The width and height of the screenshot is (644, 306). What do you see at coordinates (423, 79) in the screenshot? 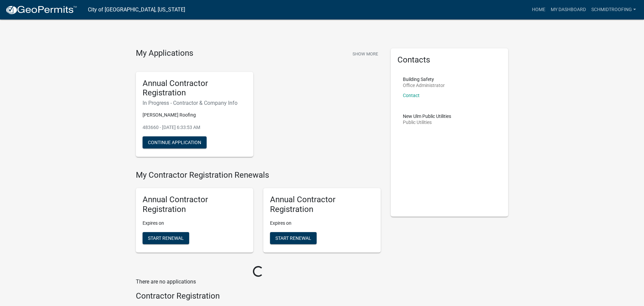
I see `p: Building Safety` at bounding box center [423, 79].